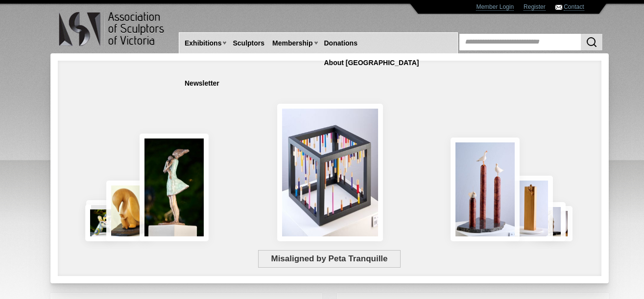 Image resolution: width=644 pixels, height=299 pixels. What do you see at coordinates (330, 172) in the screenshot?
I see `img: Misaligned` at bounding box center [330, 172].